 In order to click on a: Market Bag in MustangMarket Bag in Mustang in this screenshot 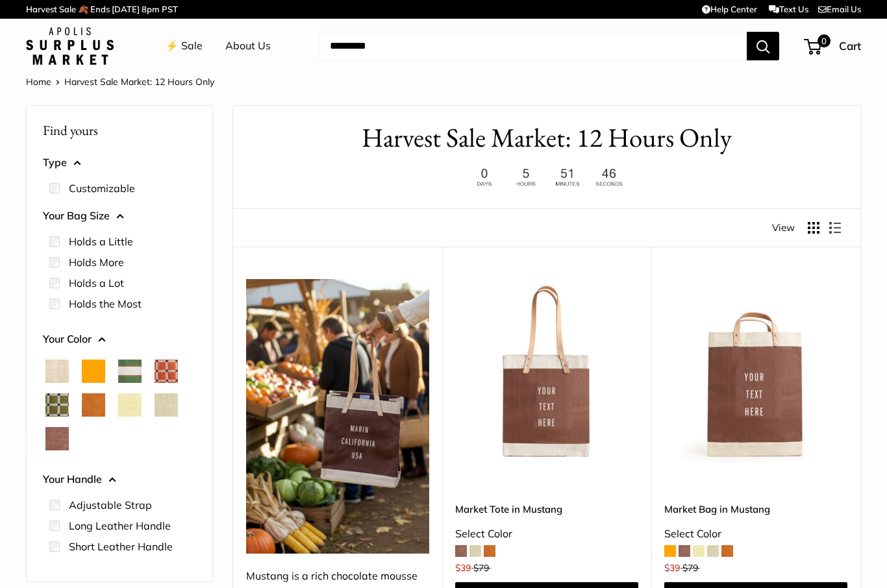, I will do `click(756, 371)`.